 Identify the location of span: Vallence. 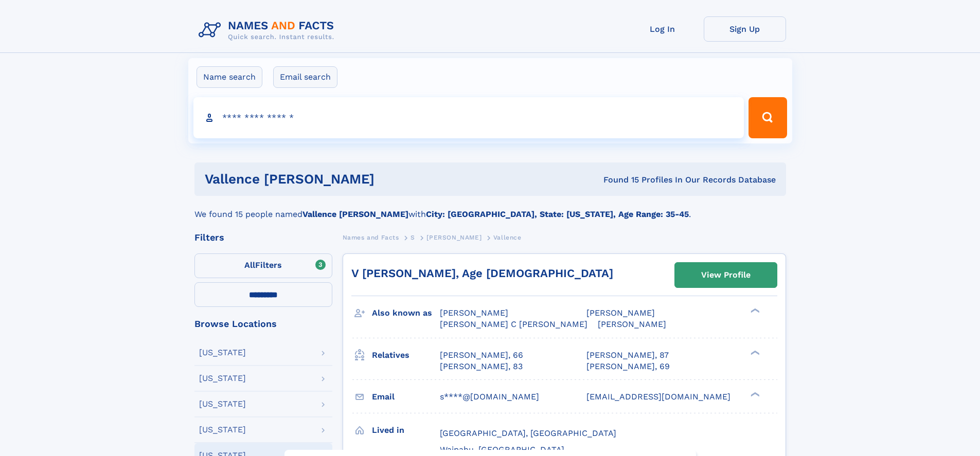
(507, 238).